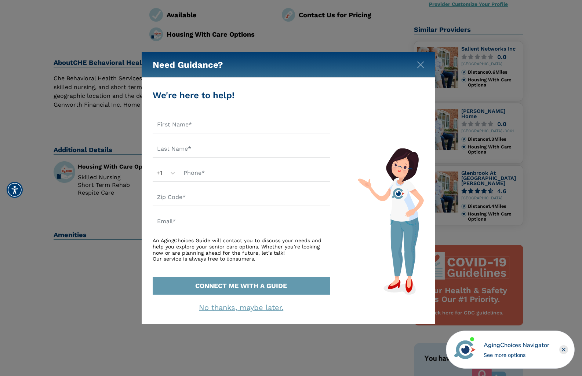  Describe the element at coordinates (516, 355) in the screenshot. I see `div: See more options` at that location.